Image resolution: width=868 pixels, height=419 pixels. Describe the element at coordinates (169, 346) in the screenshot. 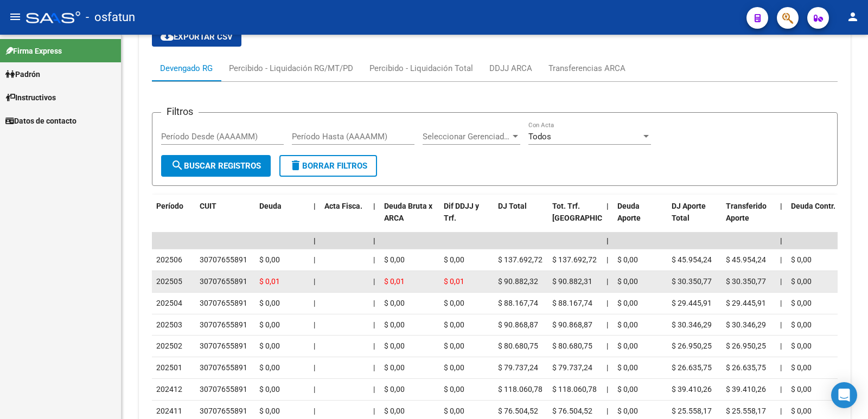

I see `span: 202502` at that location.